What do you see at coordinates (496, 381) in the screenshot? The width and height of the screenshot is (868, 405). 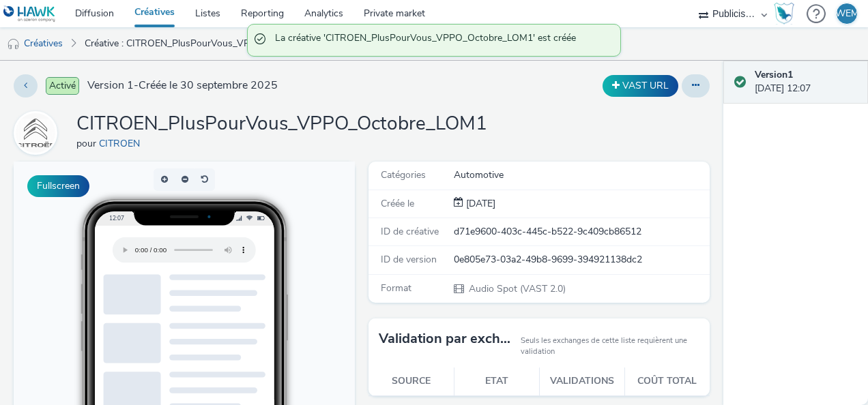 I see `th: Etat` at bounding box center [496, 381].